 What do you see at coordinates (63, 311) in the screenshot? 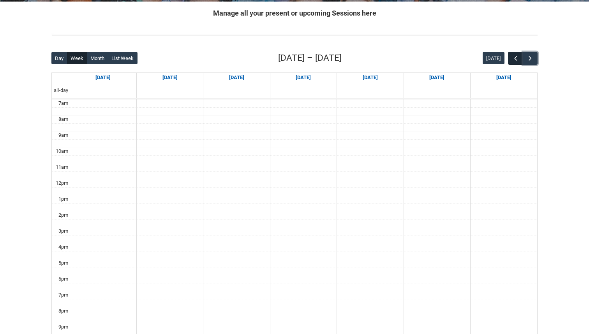
I see `div: 8pm` at bounding box center [63, 311].